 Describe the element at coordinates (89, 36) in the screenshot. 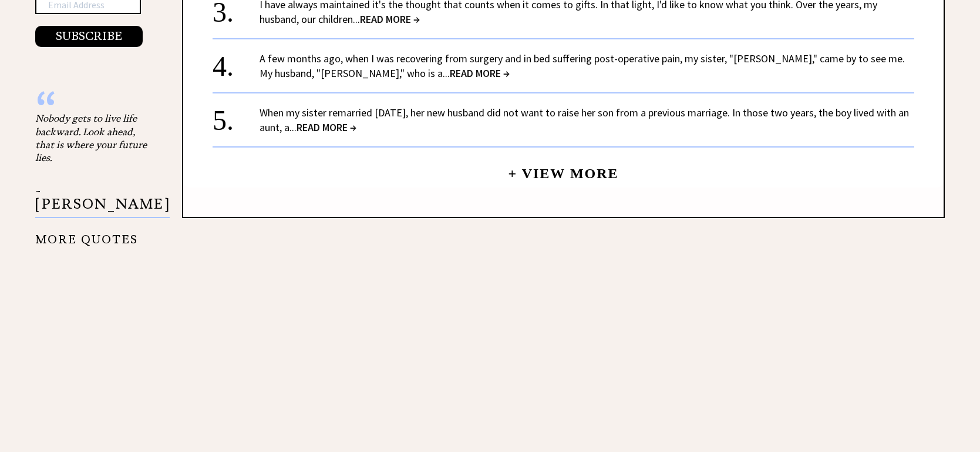

I see `button: SUBSCRIBE` at that location.